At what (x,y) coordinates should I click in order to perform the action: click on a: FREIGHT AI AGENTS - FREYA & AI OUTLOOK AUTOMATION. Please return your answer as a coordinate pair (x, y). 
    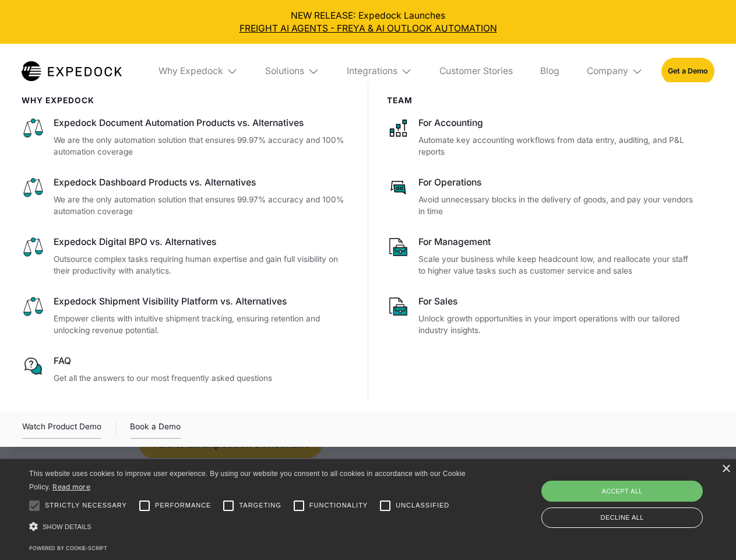
    Looking at the image, I should click on (368, 29).